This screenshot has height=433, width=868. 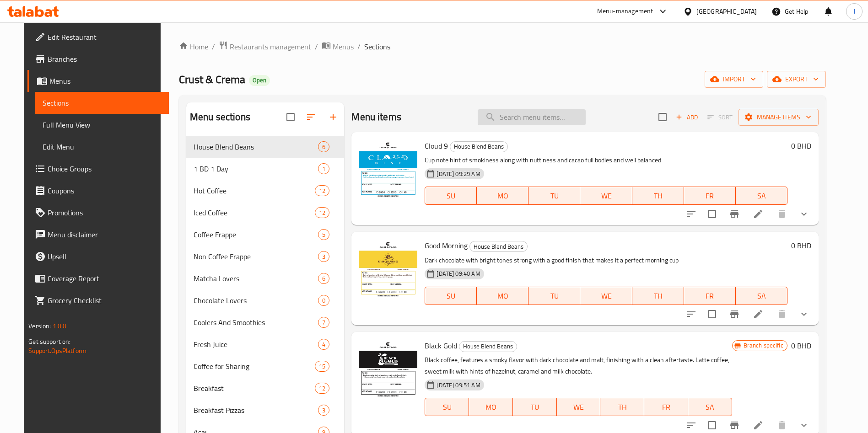 What do you see at coordinates (734, 79) in the screenshot?
I see `span: import` at bounding box center [734, 79].